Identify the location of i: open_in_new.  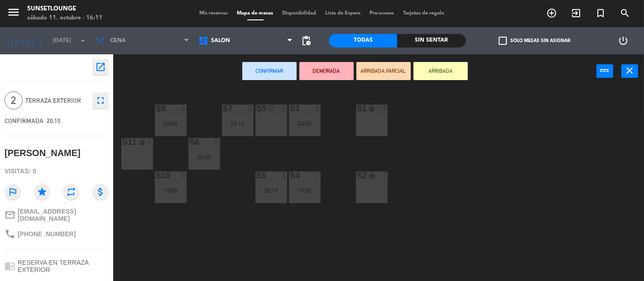
(100, 67).